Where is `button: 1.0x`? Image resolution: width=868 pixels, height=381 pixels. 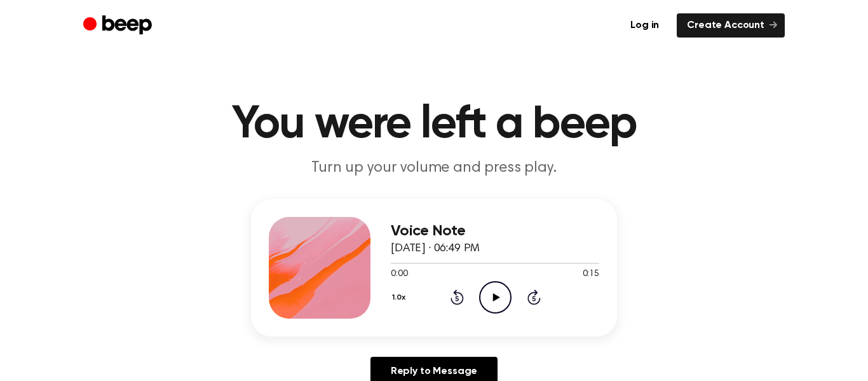
button: 1.0x is located at coordinates (400, 298).